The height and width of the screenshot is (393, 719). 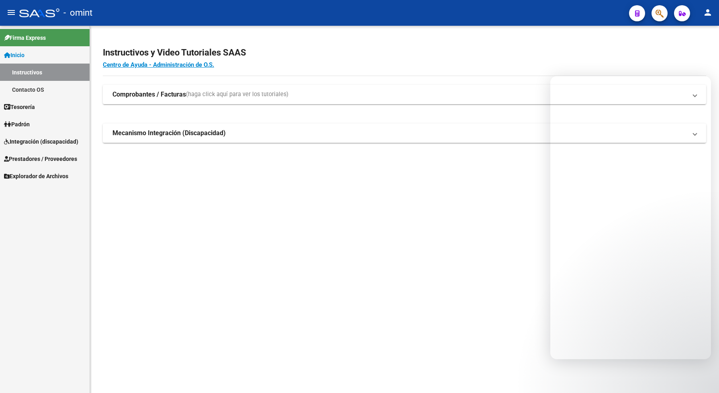 What do you see at coordinates (405, 133) in the screenshot?
I see `mat-expansion-panel-header: Mecanismo Integración (Discapacidad)` at bounding box center [405, 133].